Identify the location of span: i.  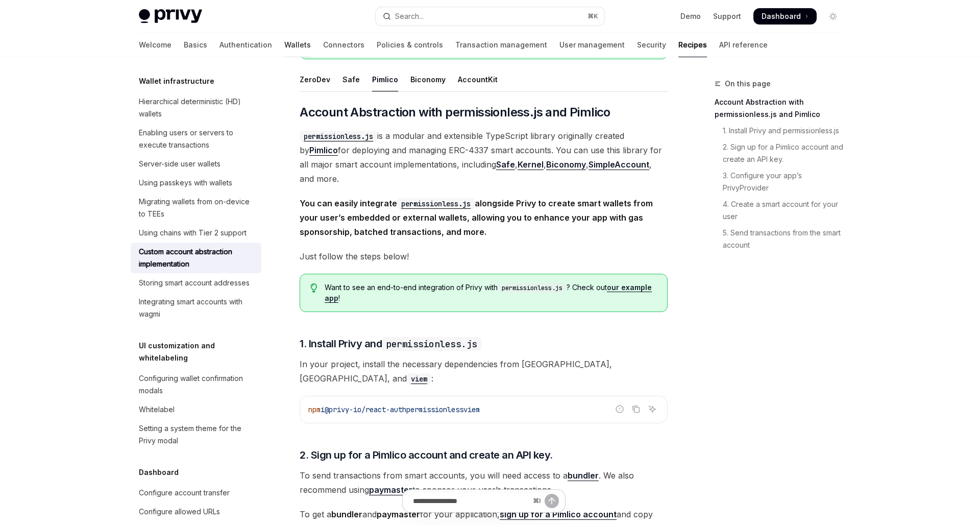
(323, 410).